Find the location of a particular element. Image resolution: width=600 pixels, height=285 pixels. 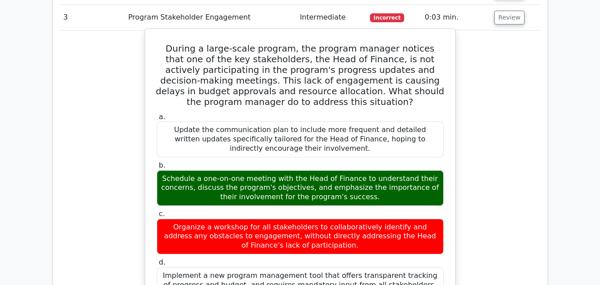

span: Incorrect is located at coordinates (387, 18).